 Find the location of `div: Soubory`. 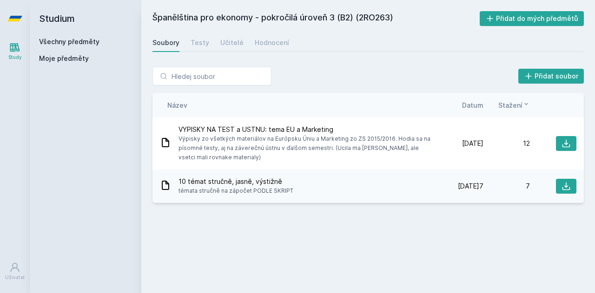

div: Soubory is located at coordinates (166, 43).